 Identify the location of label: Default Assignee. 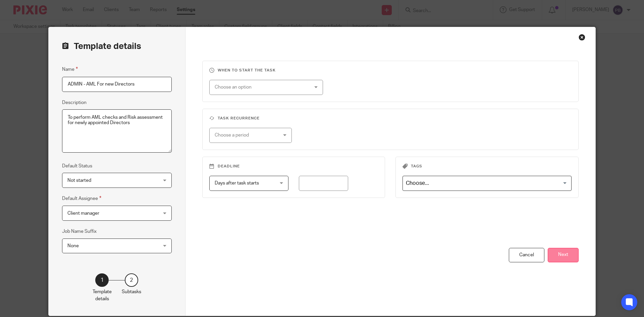
(81, 199).